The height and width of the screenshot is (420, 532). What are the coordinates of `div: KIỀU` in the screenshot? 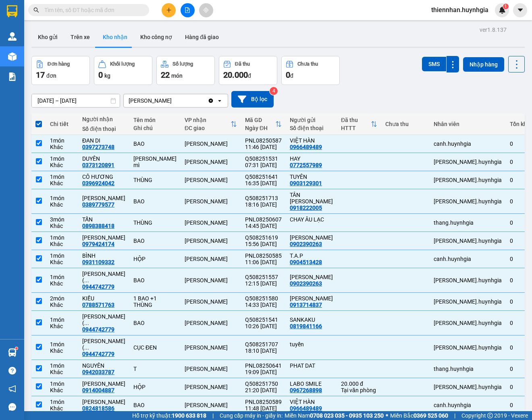 It's located at (104, 298).